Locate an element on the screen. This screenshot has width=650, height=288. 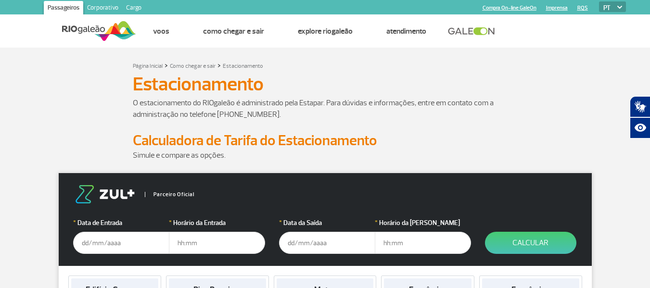
a: Estacionamento is located at coordinates (243, 66).